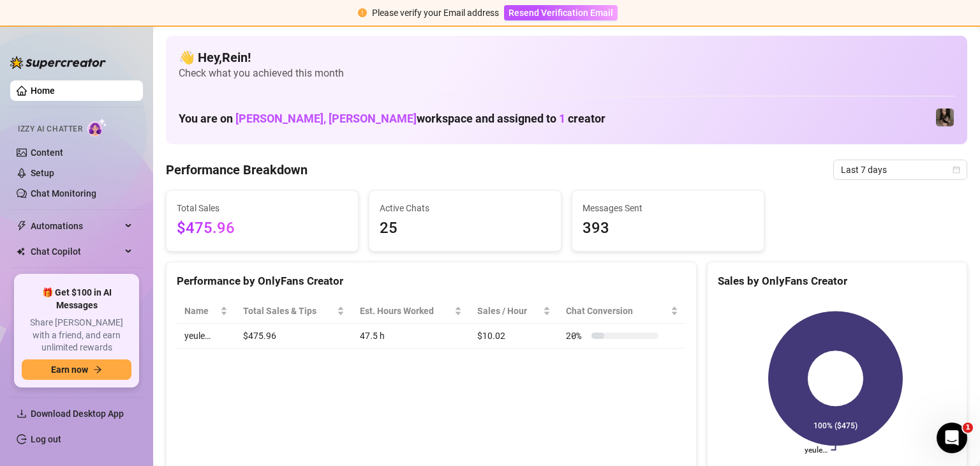 The width and height of the screenshot is (980, 466). Describe the element at coordinates (289, 311) in the screenshot. I see `span: Total Sales & Tips` at that location.